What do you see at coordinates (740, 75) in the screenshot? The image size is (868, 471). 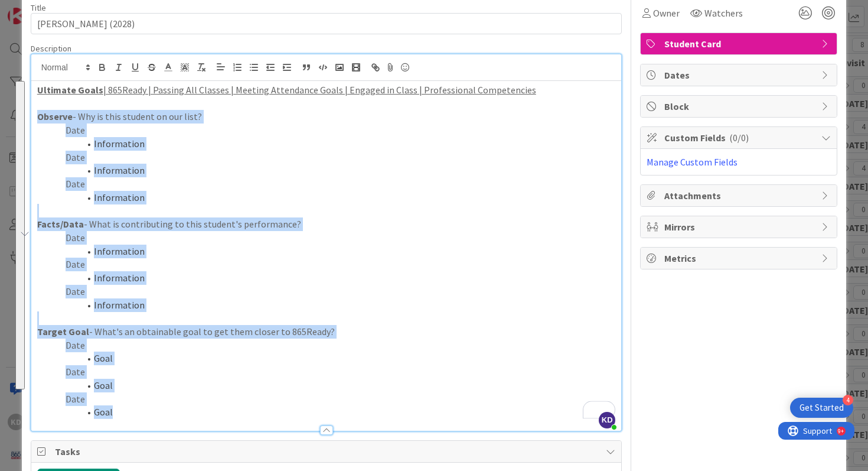 I see `span: Dates` at bounding box center [740, 75].